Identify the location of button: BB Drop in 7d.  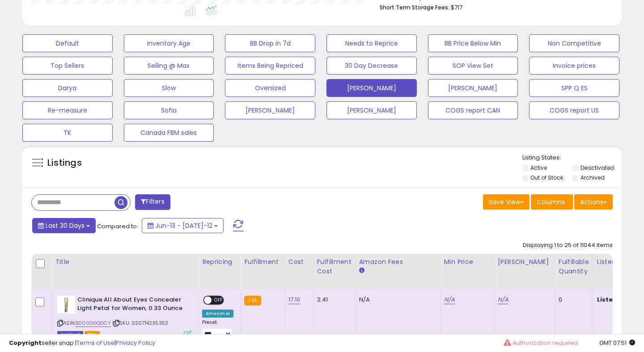
(270, 43).